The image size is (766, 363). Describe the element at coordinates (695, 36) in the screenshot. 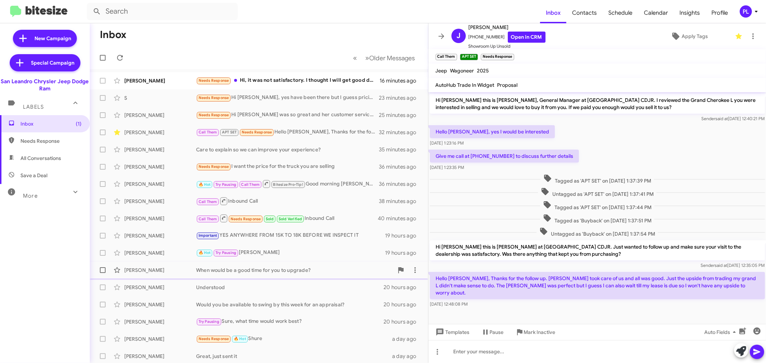

I see `span: Apply Tags` at that location.